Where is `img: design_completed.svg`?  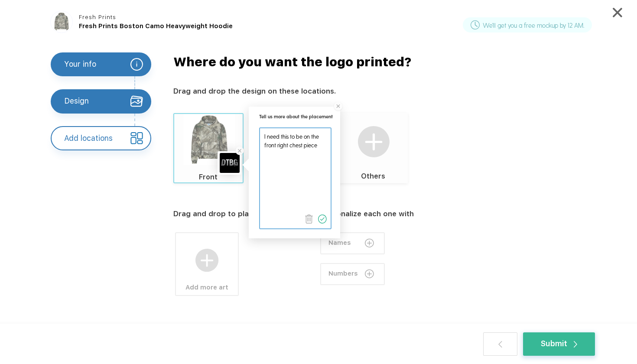 img: design_completed.svg is located at coordinates (136, 101).